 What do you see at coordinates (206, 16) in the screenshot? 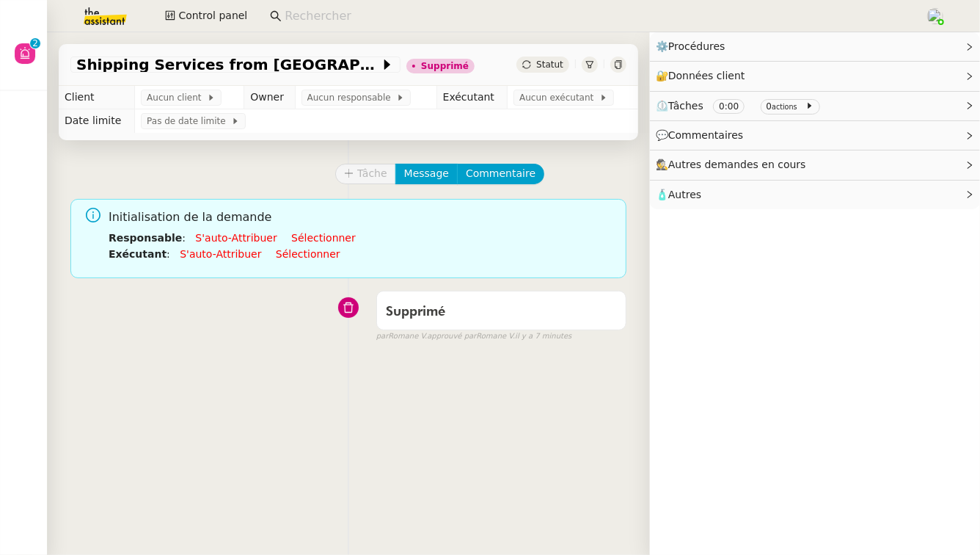
I see `button: Control panel` at bounding box center [206, 16].